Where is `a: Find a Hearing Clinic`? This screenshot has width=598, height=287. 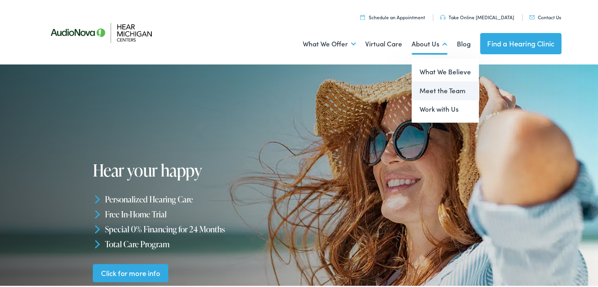
a: Find a Hearing Clinic is located at coordinates (520, 42).